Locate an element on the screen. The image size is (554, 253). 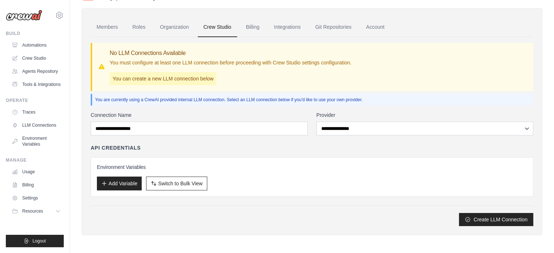
a: Account is located at coordinates (375, 27).